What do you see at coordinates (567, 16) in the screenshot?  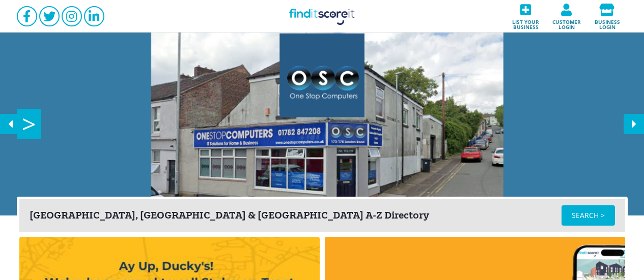 I see `a: Customer login` at bounding box center [567, 16].